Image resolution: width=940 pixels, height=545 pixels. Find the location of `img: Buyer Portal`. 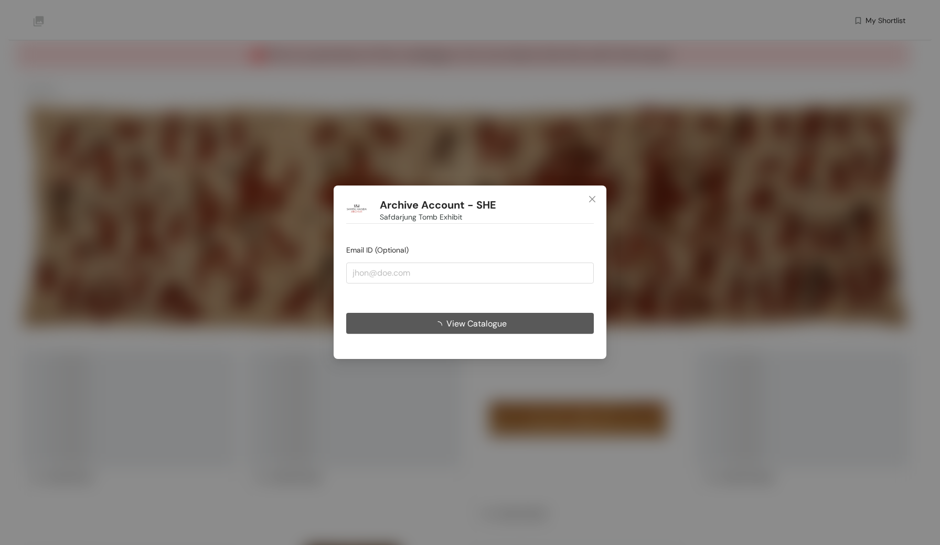

img: Buyer Portal is located at coordinates (357, 209).